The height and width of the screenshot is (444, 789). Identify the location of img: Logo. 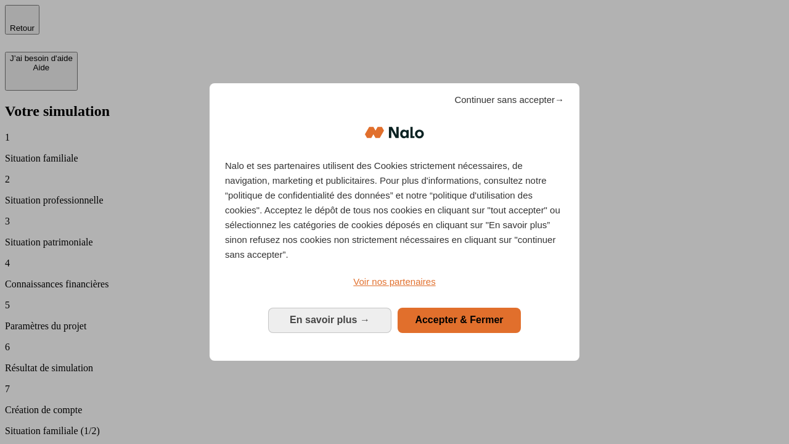
(395, 133).